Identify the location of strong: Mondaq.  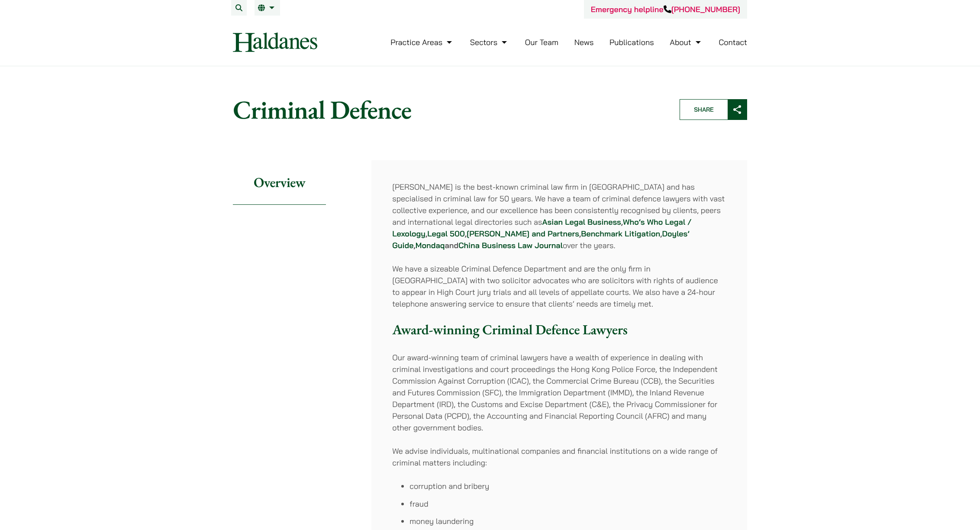
(431, 245).